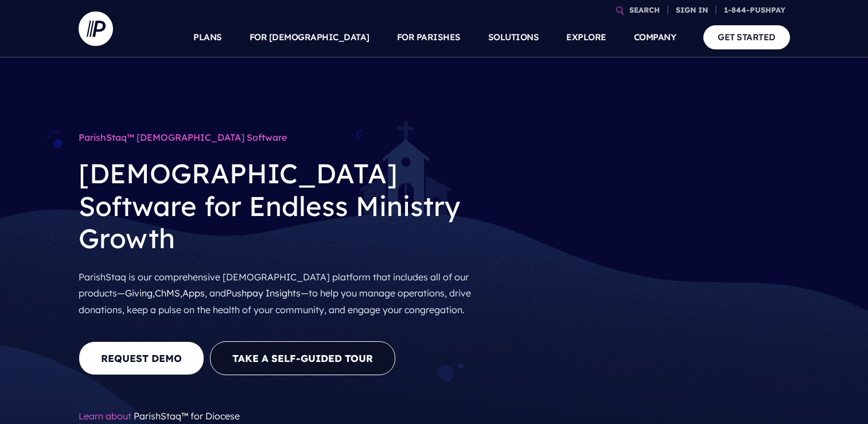 Image resolution: width=868 pixels, height=424 pixels. I want to click on a: Pushpay Insights, so click(263, 293).